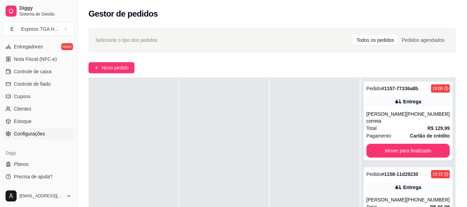 This screenshot has height=207, width=467. What do you see at coordinates (38, 153) in the screenshot?
I see `div: Diggy` at bounding box center [38, 153].